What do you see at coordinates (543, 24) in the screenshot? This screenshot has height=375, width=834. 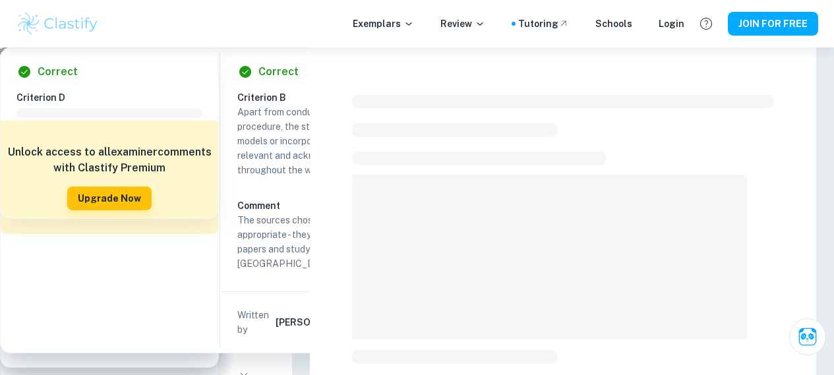 I see `a: Tutoring` at bounding box center [543, 24].